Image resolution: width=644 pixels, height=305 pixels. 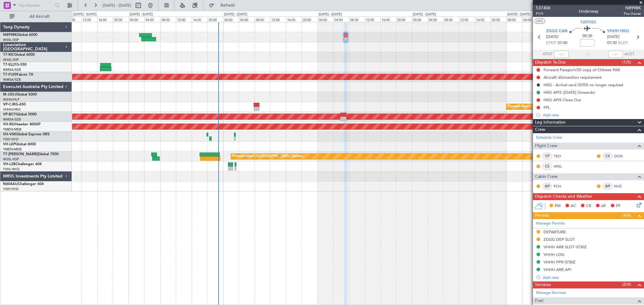 What do you see at coordinates (560, 262) in the screenshot?
I see `div: VHHH PPR 0730Z` at bounding box center [560, 262].